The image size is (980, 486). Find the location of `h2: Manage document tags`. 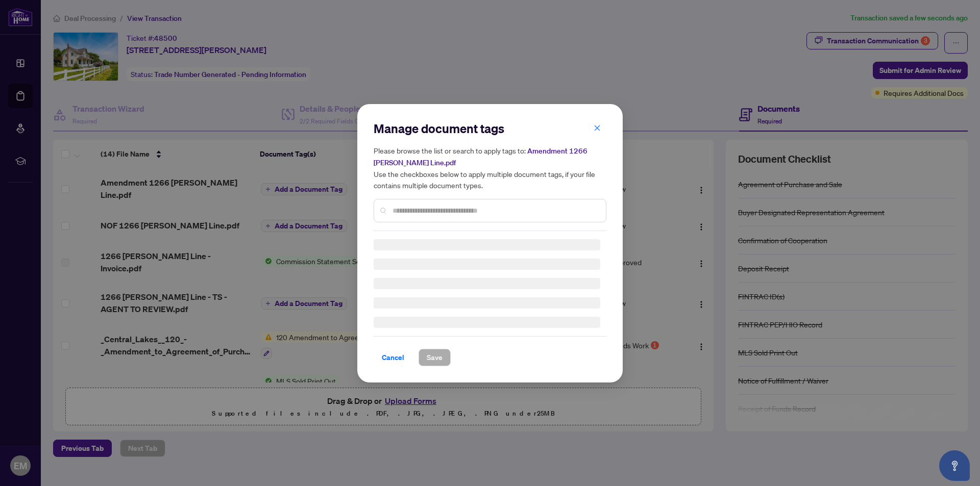

h2: Manage document tags is located at coordinates (490, 128).